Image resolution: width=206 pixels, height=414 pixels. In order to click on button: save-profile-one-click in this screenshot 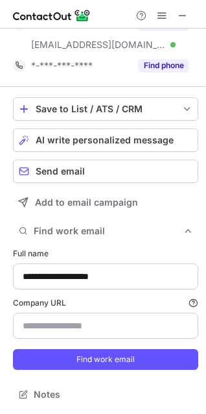, I will do `click(106, 109)`.